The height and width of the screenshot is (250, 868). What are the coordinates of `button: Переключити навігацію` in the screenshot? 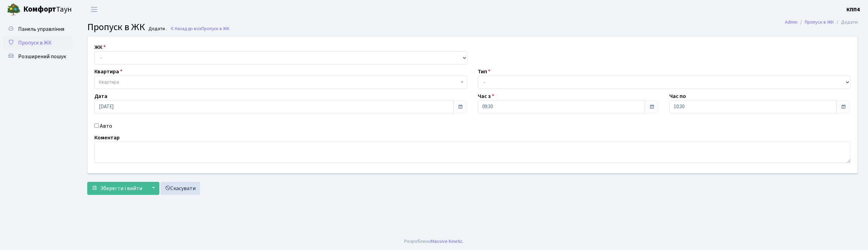 It's located at (94, 9).